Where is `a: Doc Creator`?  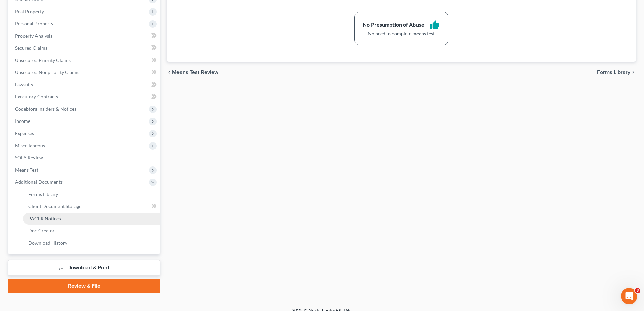 a: Doc Creator is located at coordinates (91, 230).